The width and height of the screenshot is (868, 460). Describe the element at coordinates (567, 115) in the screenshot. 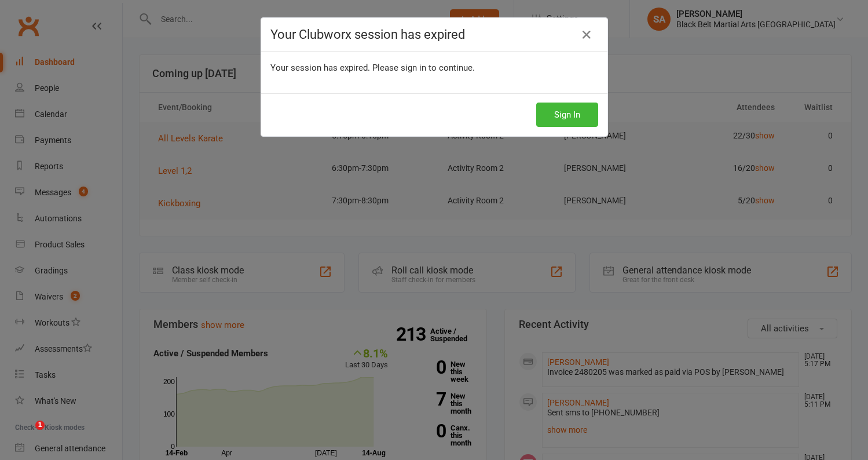

I see `button: Sign In` at that location.